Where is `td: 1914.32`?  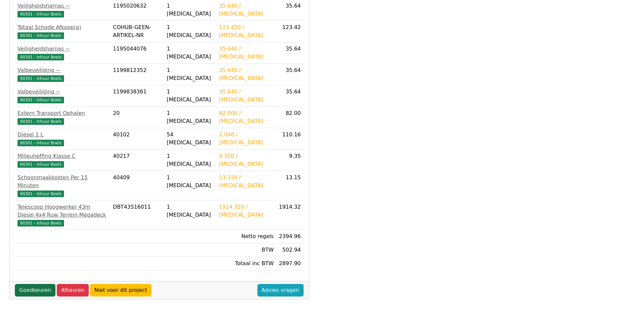 td: 1914.32 is located at coordinates (290, 215).